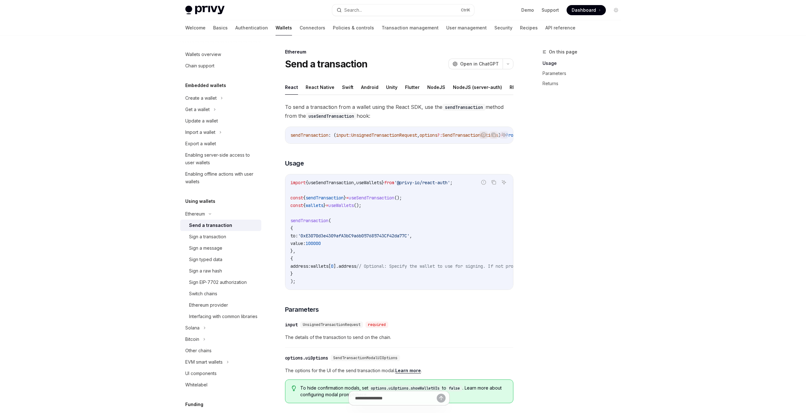  What do you see at coordinates (297, 206) in the screenshot?
I see `span: const` at bounding box center [297, 206].